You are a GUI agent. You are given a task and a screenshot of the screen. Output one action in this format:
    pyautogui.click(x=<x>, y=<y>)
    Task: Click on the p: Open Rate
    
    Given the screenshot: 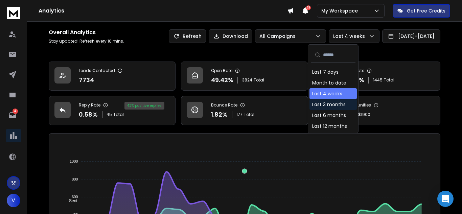 What is the action you would take?
    pyautogui.click(x=222, y=71)
    